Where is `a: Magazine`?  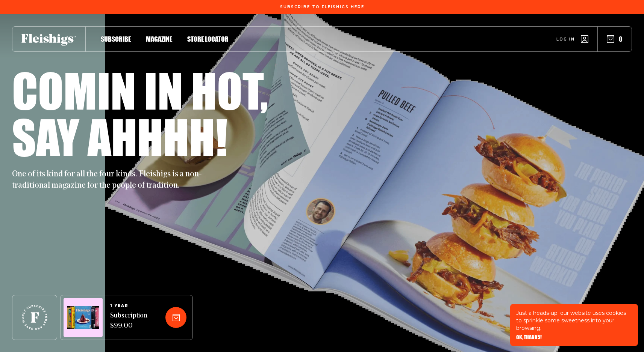
a: Magazine is located at coordinates (159, 38).